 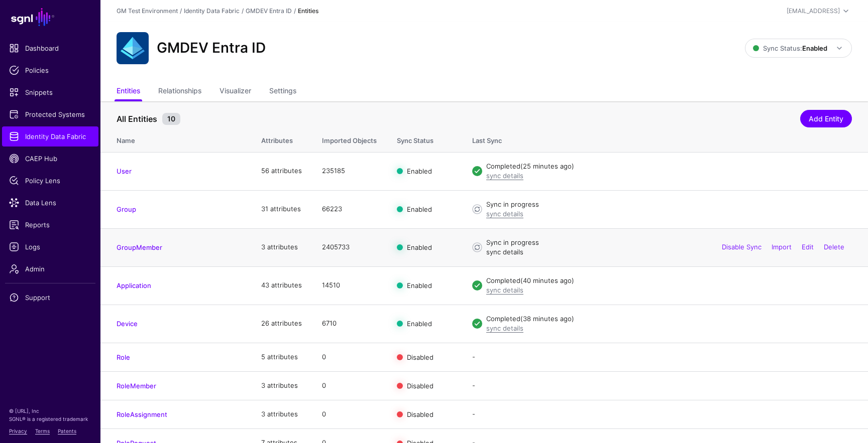 What do you see at coordinates (147, 11) in the screenshot?
I see `a: GM Test Environment` at bounding box center [147, 11].